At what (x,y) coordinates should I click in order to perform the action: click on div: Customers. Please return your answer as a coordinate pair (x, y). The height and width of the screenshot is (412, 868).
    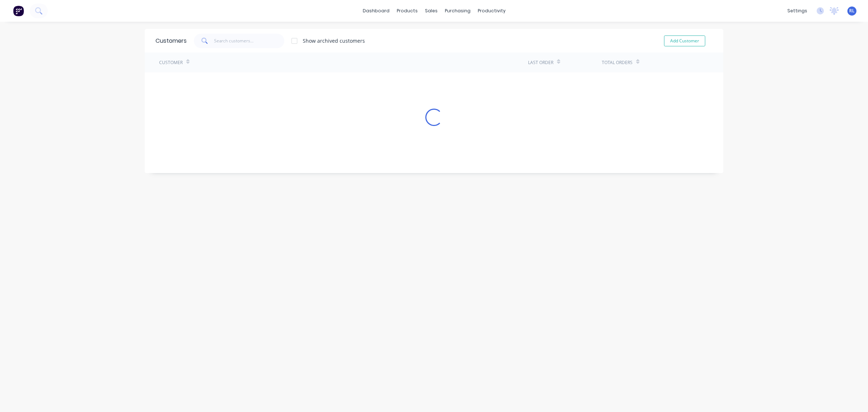
    Looking at the image, I should click on (171, 41).